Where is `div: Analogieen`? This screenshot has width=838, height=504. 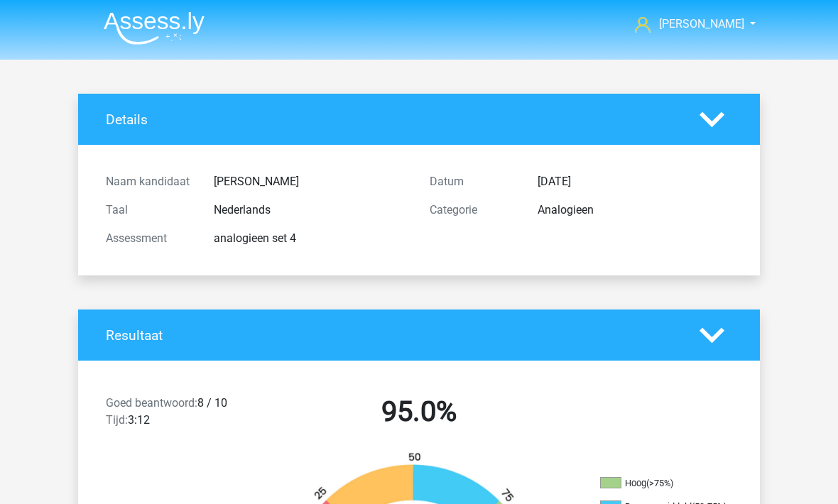 div: Analogieen is located at coordinates (635, 210).